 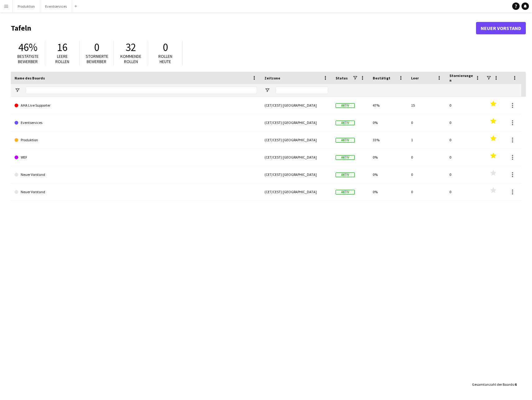 I want to click on a: AHA Live Supporter, so click(x=136, y=106).